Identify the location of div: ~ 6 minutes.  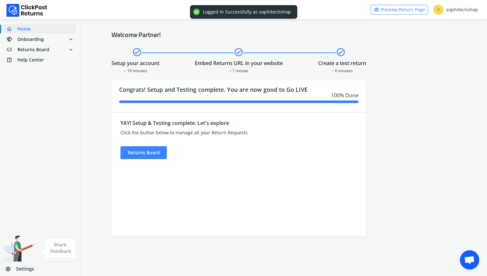
(342, 70).